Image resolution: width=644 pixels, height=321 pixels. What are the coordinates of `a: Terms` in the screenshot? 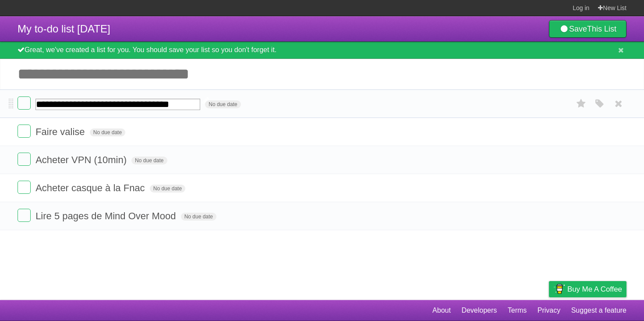 It's located at (518, 310).